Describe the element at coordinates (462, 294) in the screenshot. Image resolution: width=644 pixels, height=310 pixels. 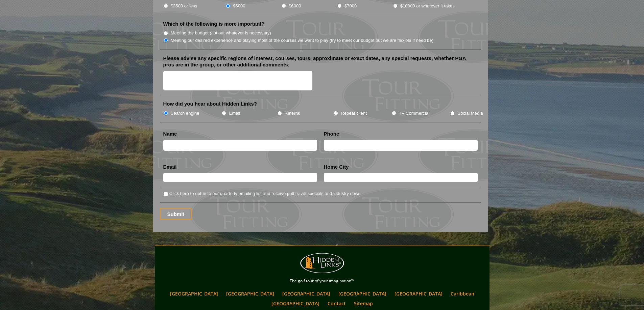
I see `a: Caribbean` at that location.